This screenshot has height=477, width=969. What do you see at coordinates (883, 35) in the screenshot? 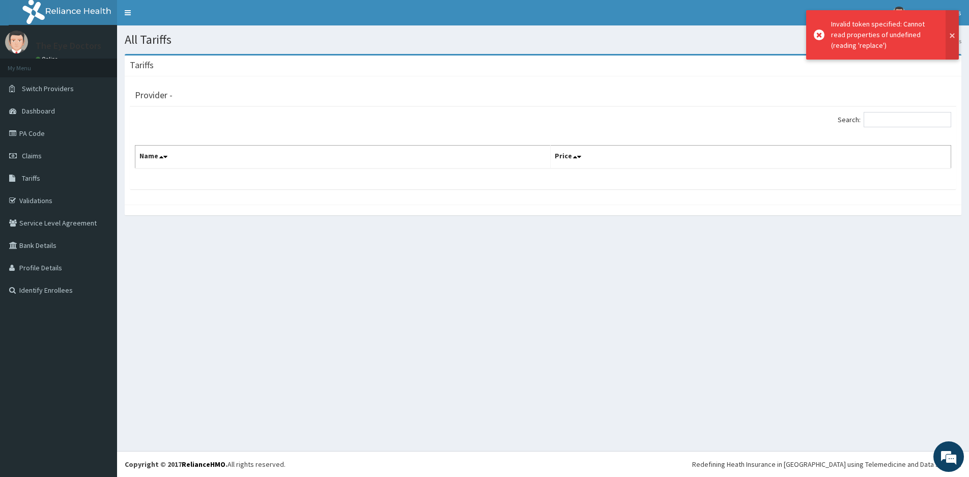
I see `div: Invalid token specified: Cannot read properties of undefined (reading 'replace')` at bounding box center [883, 35].